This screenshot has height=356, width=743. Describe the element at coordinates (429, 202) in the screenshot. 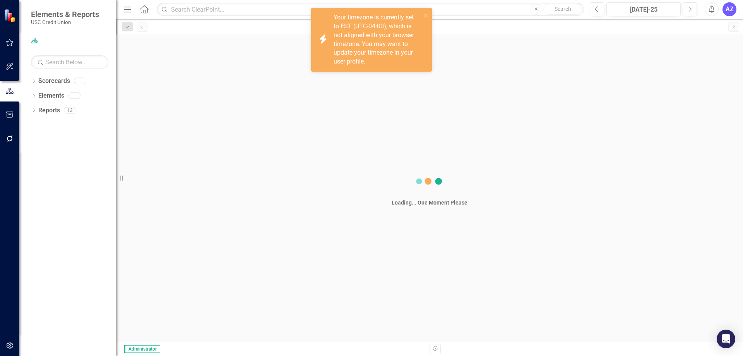

I see `div: Loading... One Moment Please` at that location.